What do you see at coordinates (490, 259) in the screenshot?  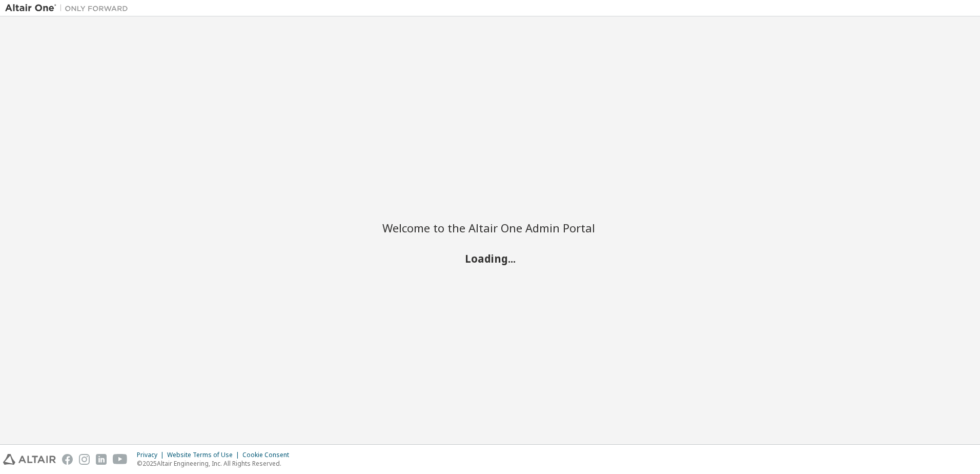 I see `h2: Loading...` at bounding box center [490, 259].